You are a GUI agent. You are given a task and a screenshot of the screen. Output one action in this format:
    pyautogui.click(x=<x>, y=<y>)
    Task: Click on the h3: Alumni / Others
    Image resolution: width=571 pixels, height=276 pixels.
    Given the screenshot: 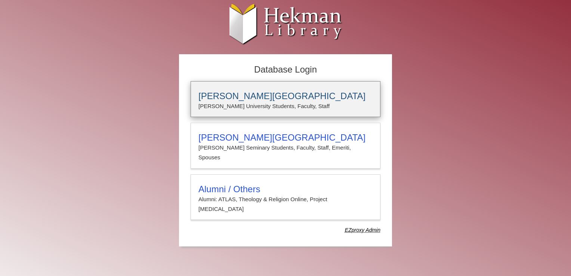 What is the action you would take?
    pyautogui.click(x=285, y=189)
    